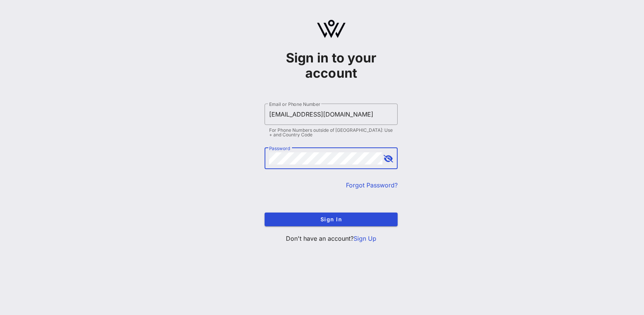 This screenshot has height=315, width=644. I want to click on span: Sign In, so click(331, 219).